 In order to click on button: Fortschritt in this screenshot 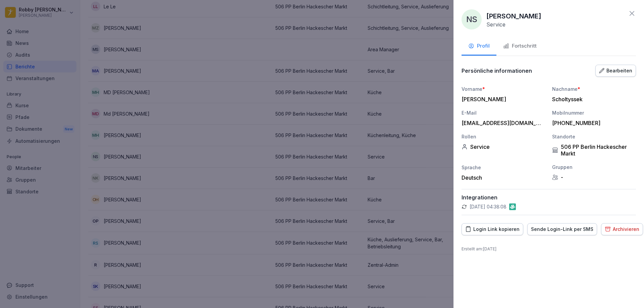, I will do `click(520, 47)`.